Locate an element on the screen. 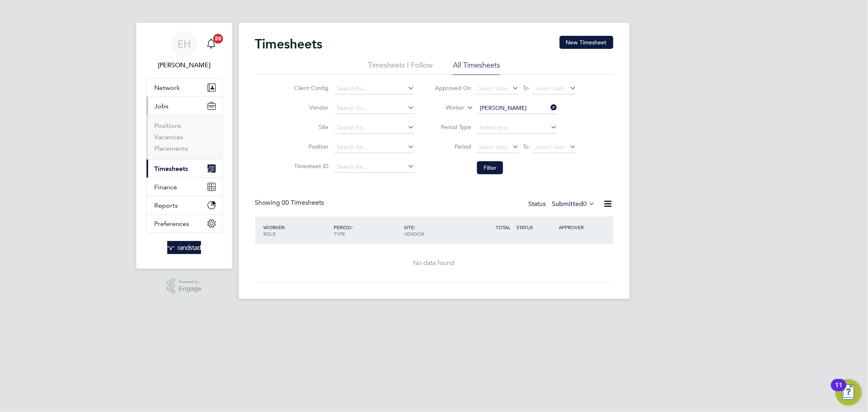 This screenshot has height=412, width=868. label: Submitted is located at coordinates (574, 204).